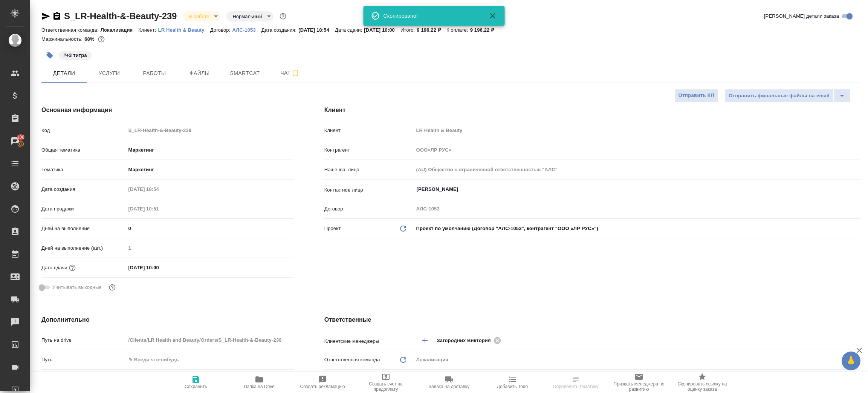 This screenshot has height=393, width=868. What do you see at coordinates (84, 131) in the screenshot?
I see `p: Код` at bounding box center [84, 131].